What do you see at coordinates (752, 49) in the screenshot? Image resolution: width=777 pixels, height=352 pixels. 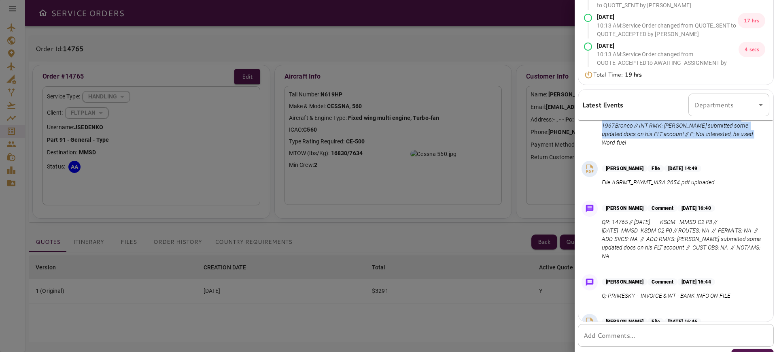 I see `p: 4 secs` at bounding box center [752, 49].